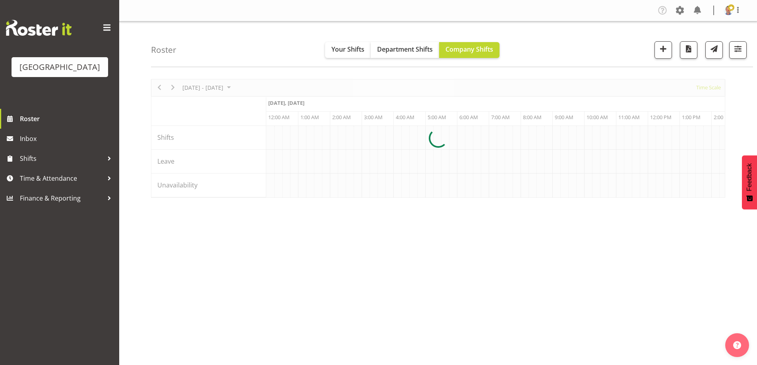 This screenshot has height=365, width=757. Describe the element at coordinates (737, 345) in the screenshot. I see `img: help-xxl-2.png` at that location.